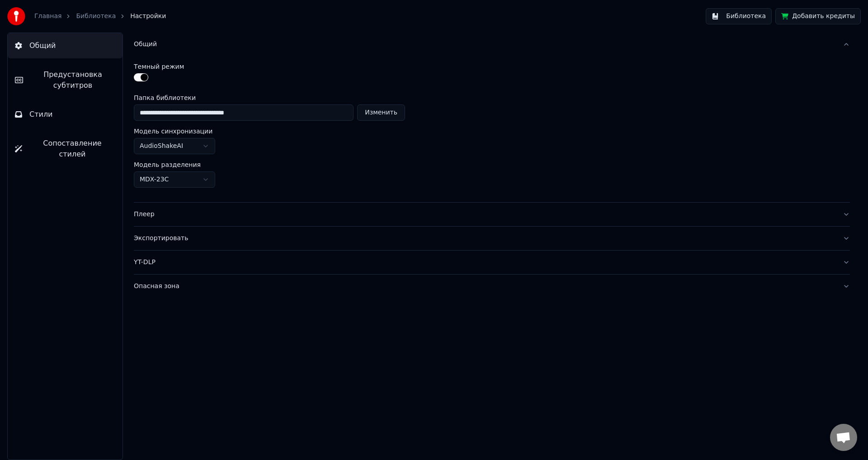 This screenshot has width=868, height=460. Describe the element at coordinates (818, 17) in the screenshot. I see `button: Добавить кредиты` at that location.